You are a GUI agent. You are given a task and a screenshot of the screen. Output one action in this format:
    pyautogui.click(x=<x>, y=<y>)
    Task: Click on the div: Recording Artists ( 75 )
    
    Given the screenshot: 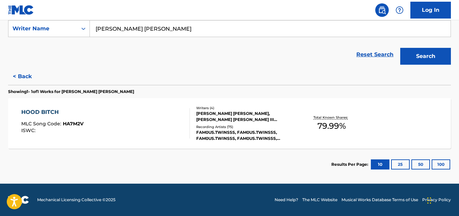 What is the action you would take?
    pyautogui.click(x=245, y=127)
    